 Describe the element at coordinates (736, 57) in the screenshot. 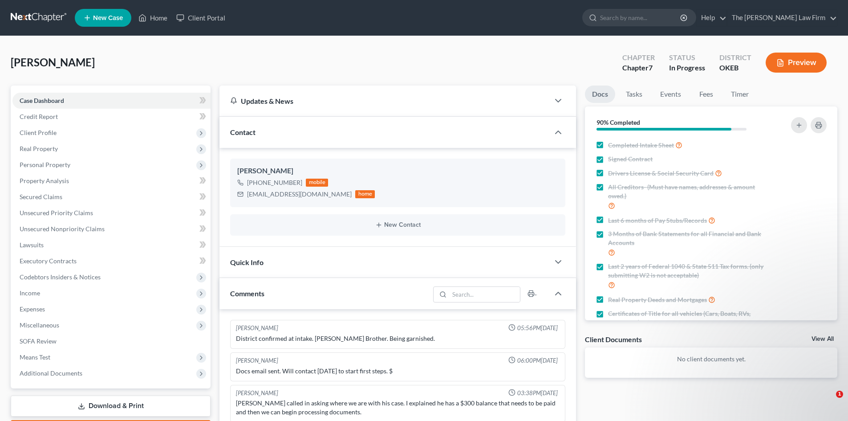

I see `div: District` at that location.